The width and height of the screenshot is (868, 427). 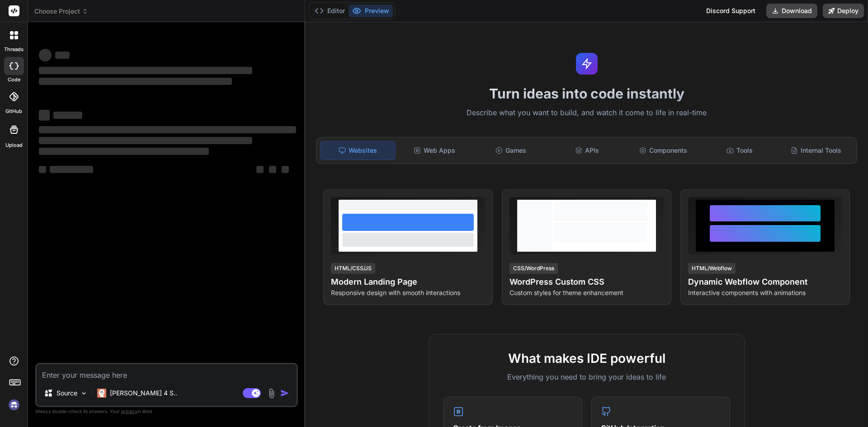 What do you see at coordinates (765, 282) in the screenshot?
I see `h4: Dynamic Webflow Component` at bounding box center [765, 282].